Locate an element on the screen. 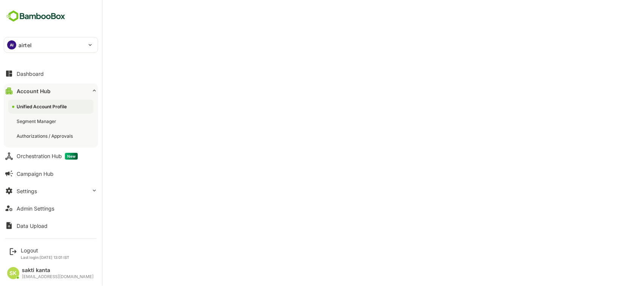 Image resolution: width=644 pixels, height=286 pixels. div: AIairtel is located at coordinates (51, 45).